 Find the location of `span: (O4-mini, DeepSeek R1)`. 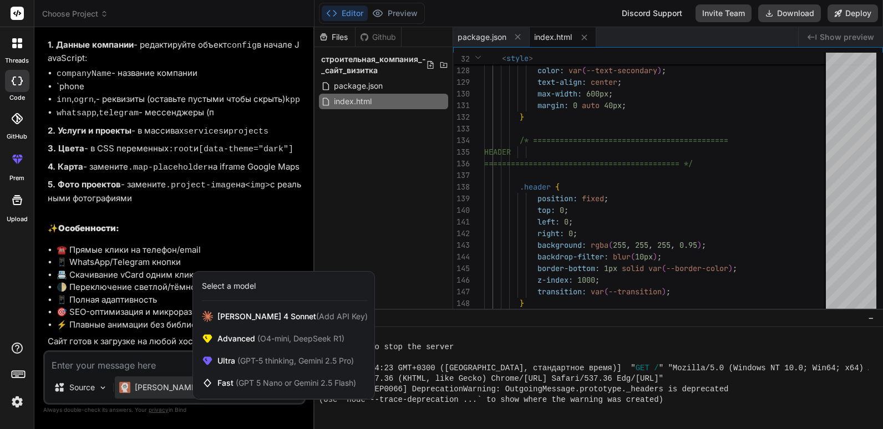

span: (O4-mini, DeepSeek R1) is located at coordinates (299, 338).